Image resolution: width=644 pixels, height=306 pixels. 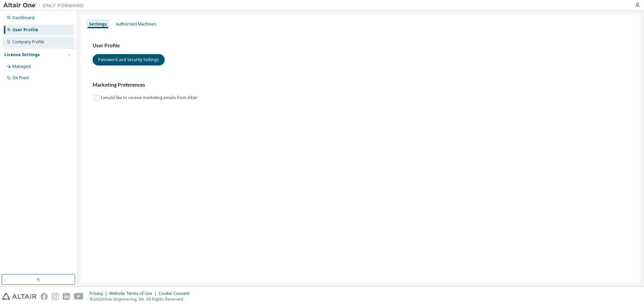 What do you see at coordinates (23, 18) in the screenshot?
I see `div: Dashboard` at bounding box center [23, 18].